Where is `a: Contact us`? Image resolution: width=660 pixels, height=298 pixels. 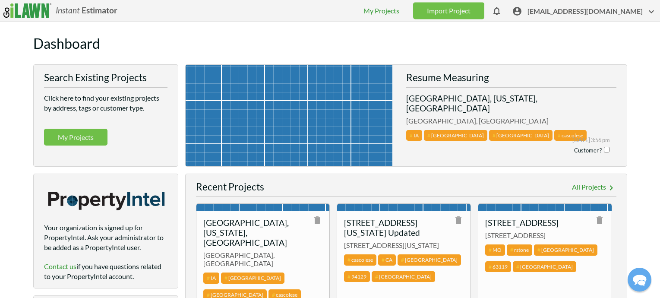 a: Contact us is located at coordinates (60, 266).